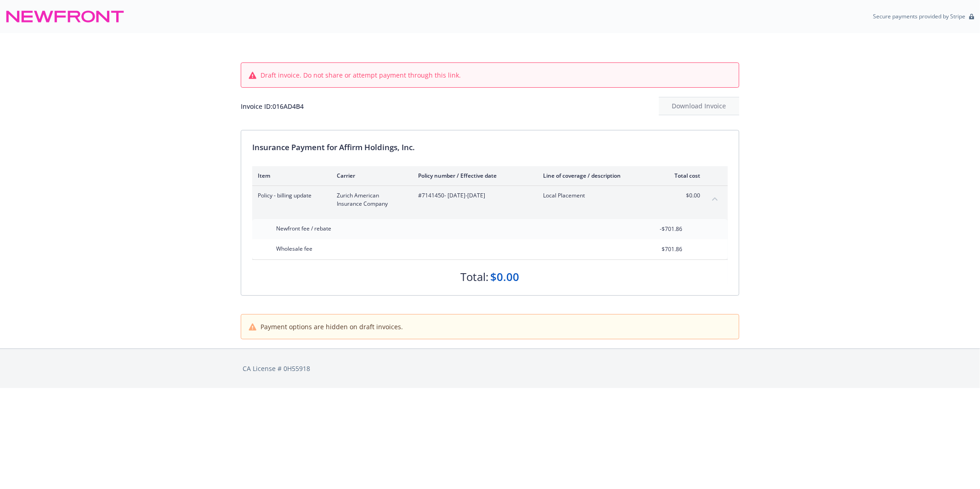  Describe the element at coordinates (597, 175) in the screenshot. I see `div: Line of coverage / description` at that location.